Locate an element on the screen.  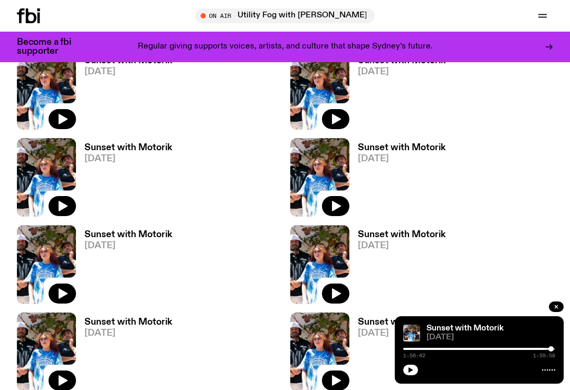
h3: Become a fbi supporter is located at coordinates (51, 47).